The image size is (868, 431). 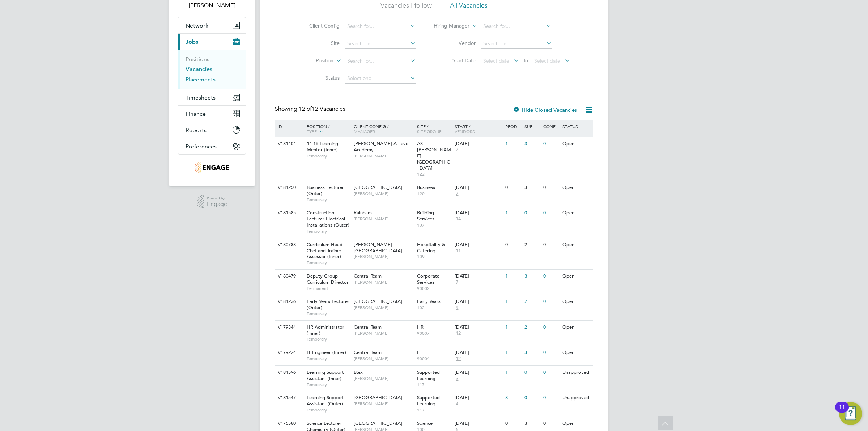 I want to click on span: Science, so click(x=425, y=423).